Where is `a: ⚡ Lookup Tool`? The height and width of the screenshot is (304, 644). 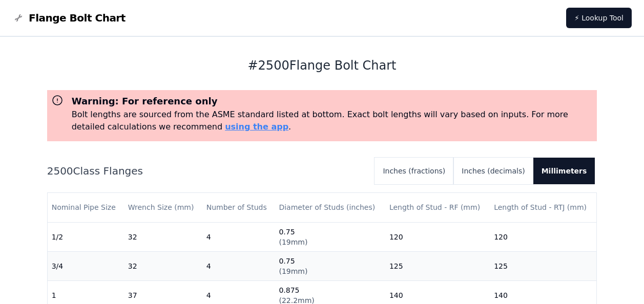 a: ⚡ Lookup Tool is located at coordinates (599, 18).